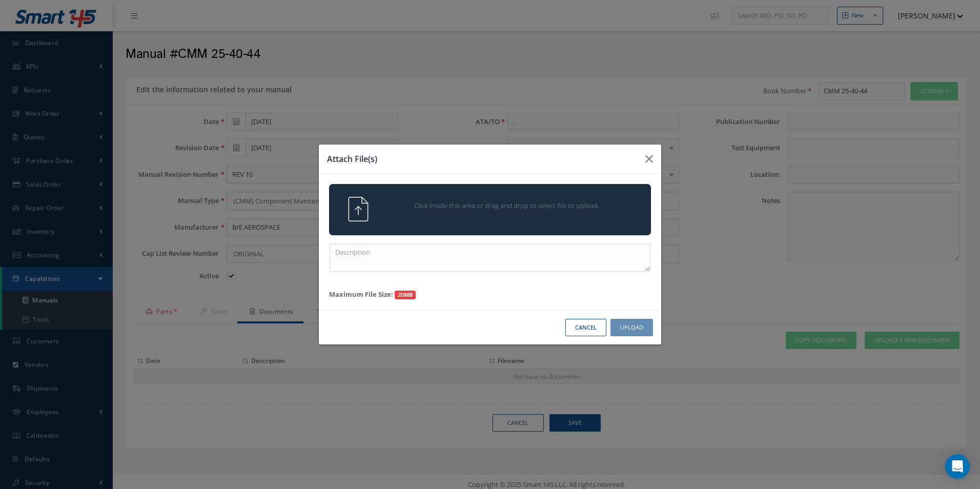 This screenshot has height=489, width=980. What do you see at coordinates (507, 206) in the screenshot?
I see `span: Click inside this area or drag and drop to select file to upload.` at bounding box center [507, 206].